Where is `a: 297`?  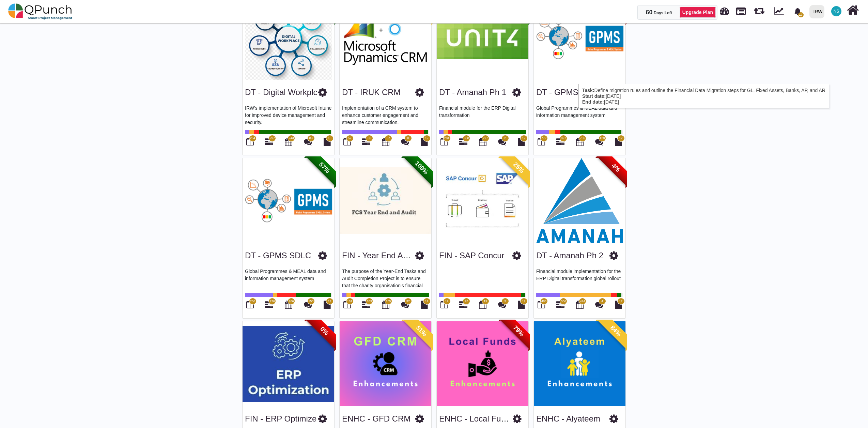 a: 297 is located at coordinates (270, 144).